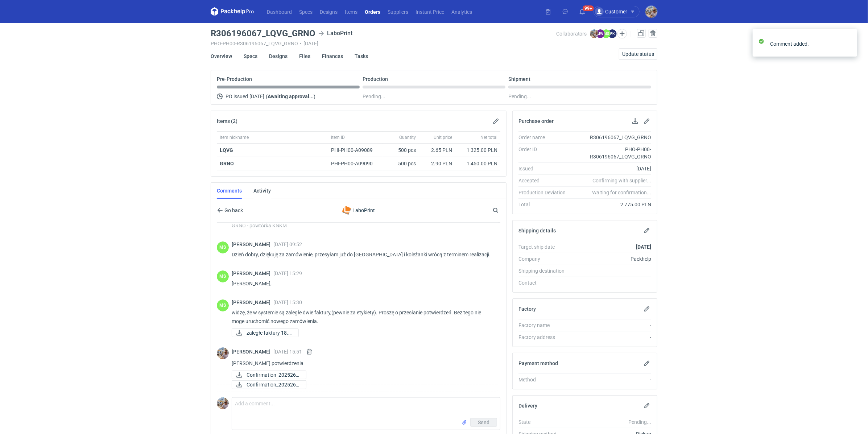  Describe the element at coordinates (234, 137) in the screenshot. I see `span: Item nickname` at that location.